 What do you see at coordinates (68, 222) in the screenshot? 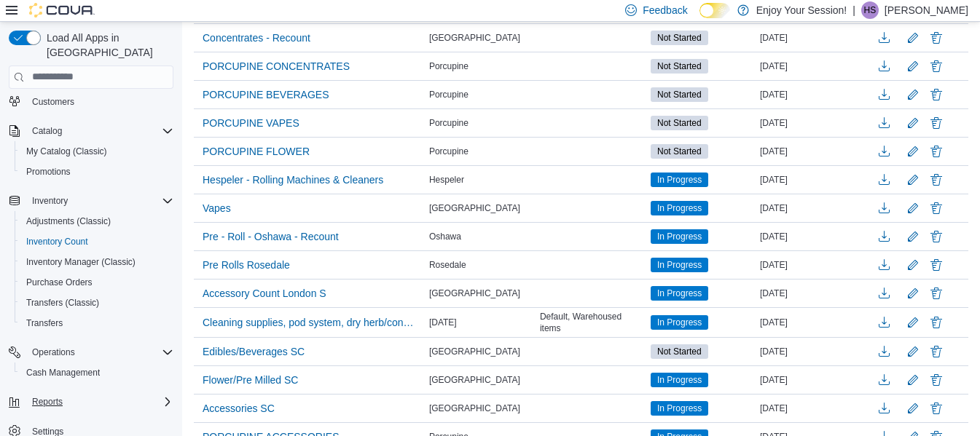
I see `span: Adjustments (Classic)` at bounding box center [68, 222].